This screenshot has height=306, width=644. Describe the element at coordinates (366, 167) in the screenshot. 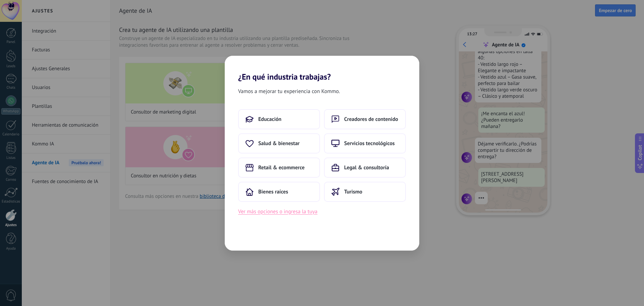

I see `span: Legal & consultoría` at that location.